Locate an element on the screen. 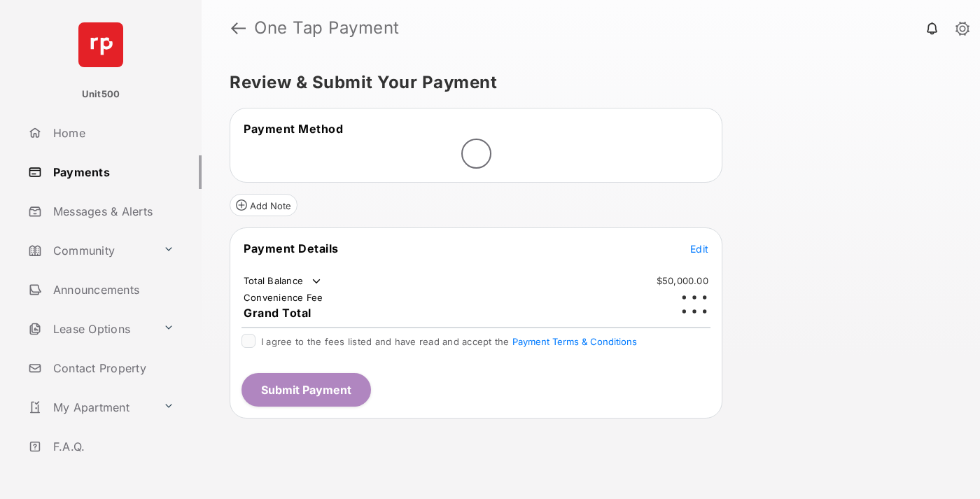  a: Home is located at coordinates (112, 133).